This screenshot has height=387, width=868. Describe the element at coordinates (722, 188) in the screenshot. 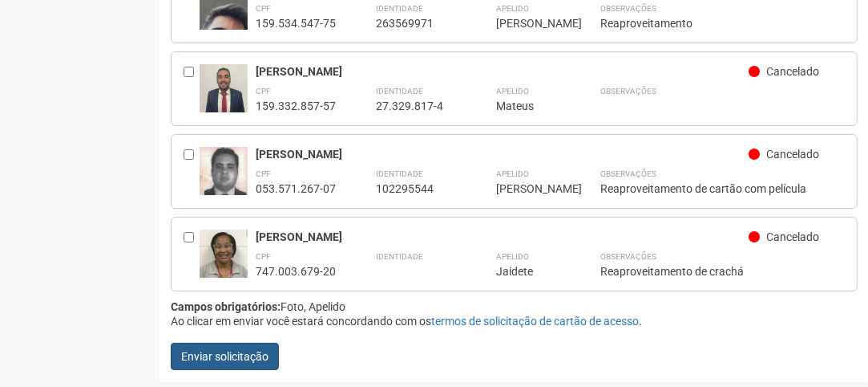

I see `div: Reaproveitamento de cartão com película` at that location.